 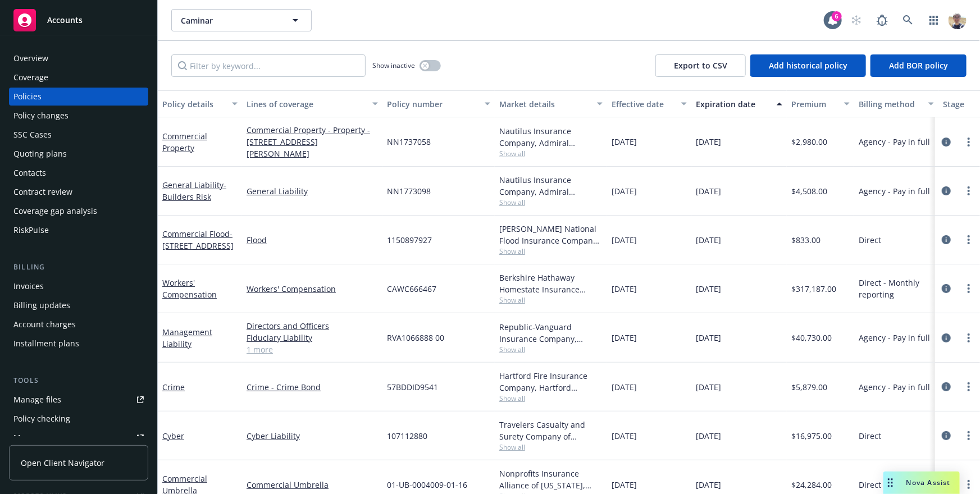 I want to click on div: Installment plans, so click(x=46, y=344).